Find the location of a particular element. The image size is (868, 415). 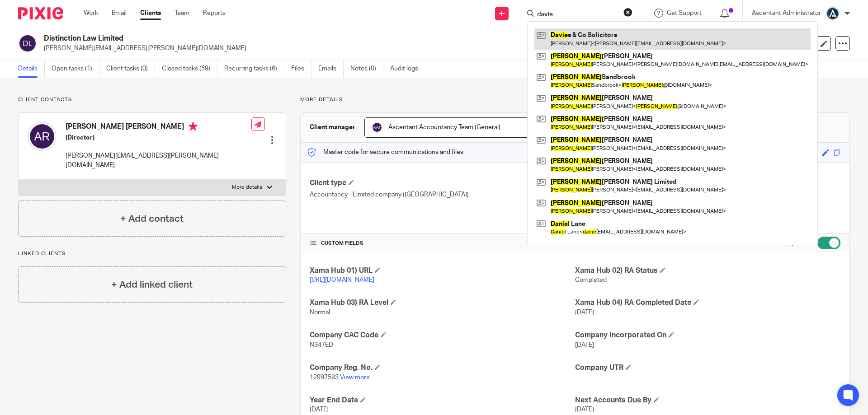

h3: Client manager is located at coordinates (332, 127).